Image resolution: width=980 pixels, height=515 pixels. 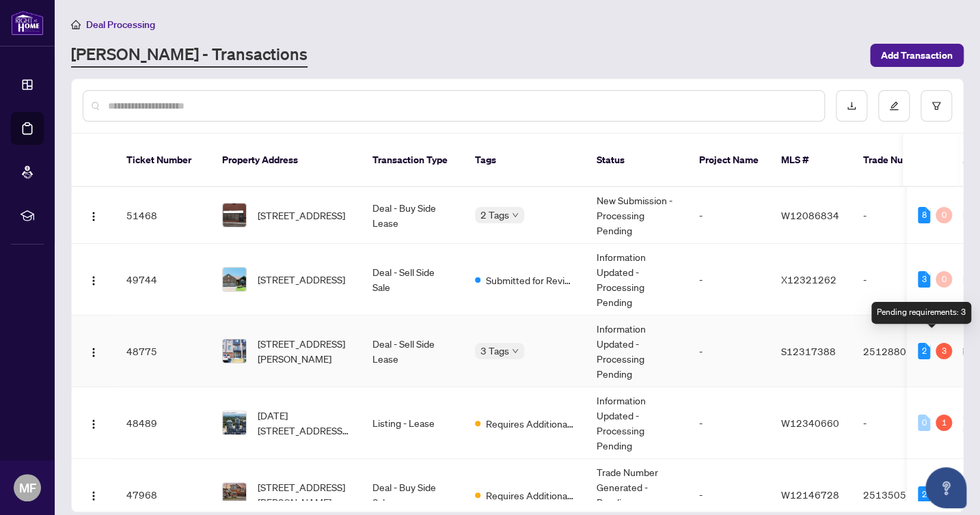 I want to click on th: Status, so click(x=637, y=161).